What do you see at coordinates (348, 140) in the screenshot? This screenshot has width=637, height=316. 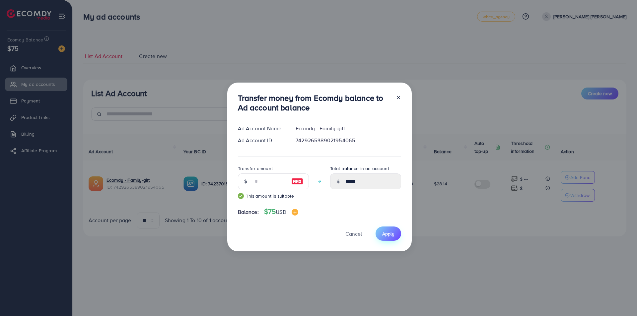 I see `div: 7429265389021954065` at bounding box center [348, 140].